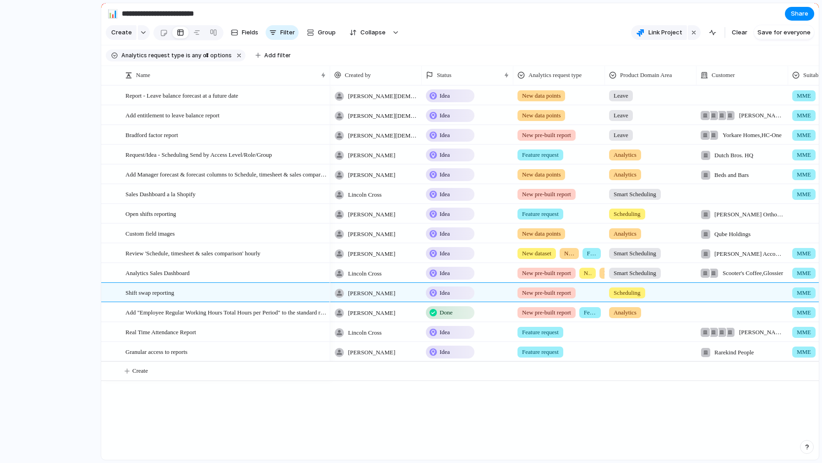 This screenshot has height=463, width=822. Describe the element at coordinates (150, 292) in the screenshot. I see `span: Shift swap reporting` at that location.